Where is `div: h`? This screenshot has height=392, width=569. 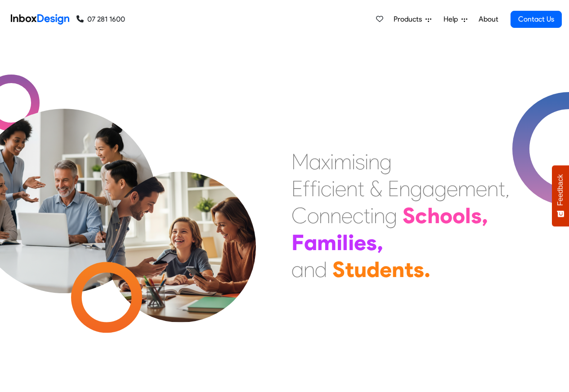 div: h is located at coordinates (434, 215).